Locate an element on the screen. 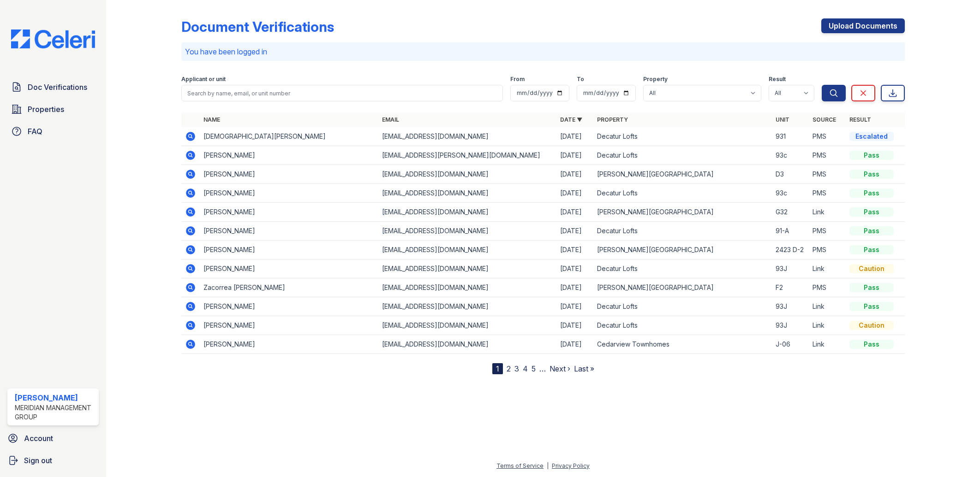 This screenshot has height=477, width=980. a: Privacy Policy is located at coordinates (570, 465).